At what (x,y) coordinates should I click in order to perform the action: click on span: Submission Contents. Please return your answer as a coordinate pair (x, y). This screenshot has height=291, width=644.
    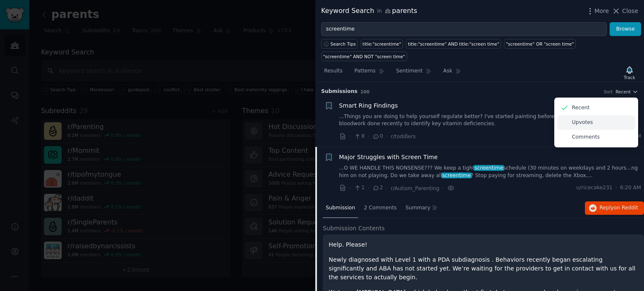
    Looking at the image, I should click on (354, 228).